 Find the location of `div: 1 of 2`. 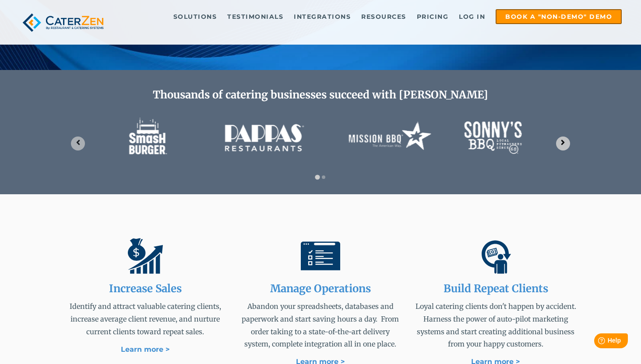

div: 1 of 2 is located at coordinates (320, 137).